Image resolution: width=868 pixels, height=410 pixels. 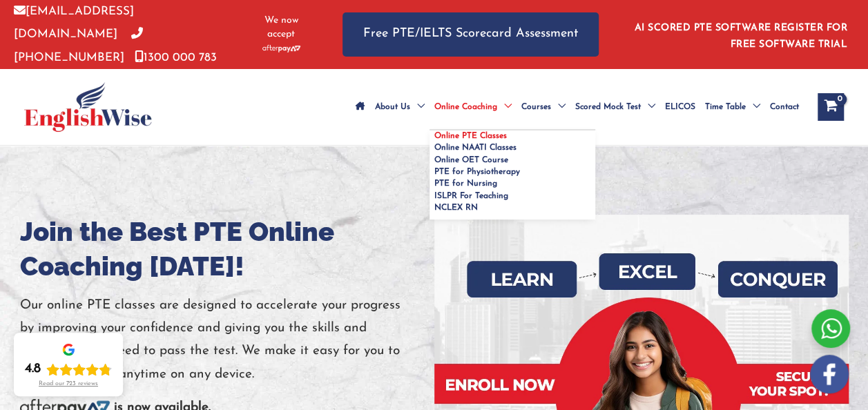 What do you see at coordinates (577, 107) in the screenshot?
I see `nav: Site Navigation: Main Menu` at bounding box center [577, 107].